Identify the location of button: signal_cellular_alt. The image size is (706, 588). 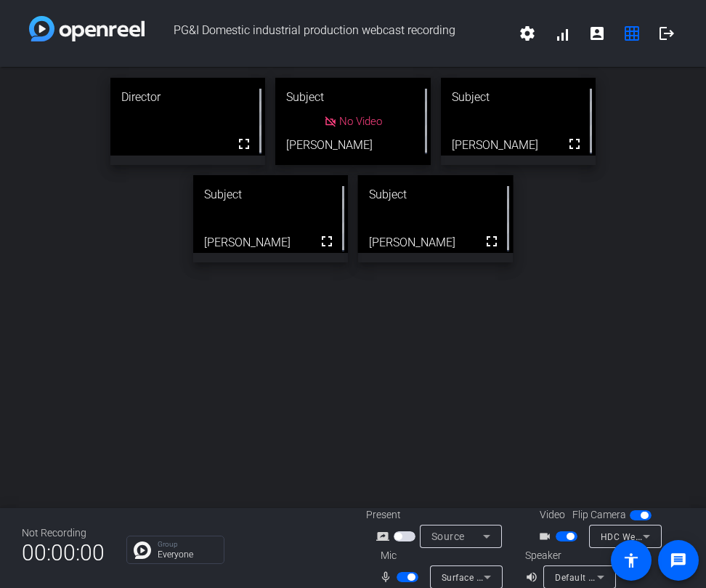
(563, 34).